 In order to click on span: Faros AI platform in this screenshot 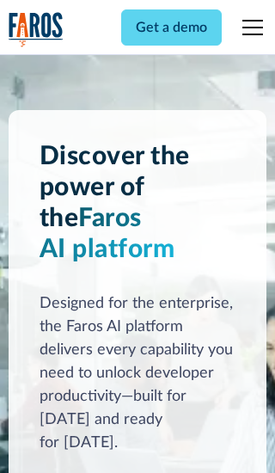, I will do `click(108, 234)`.